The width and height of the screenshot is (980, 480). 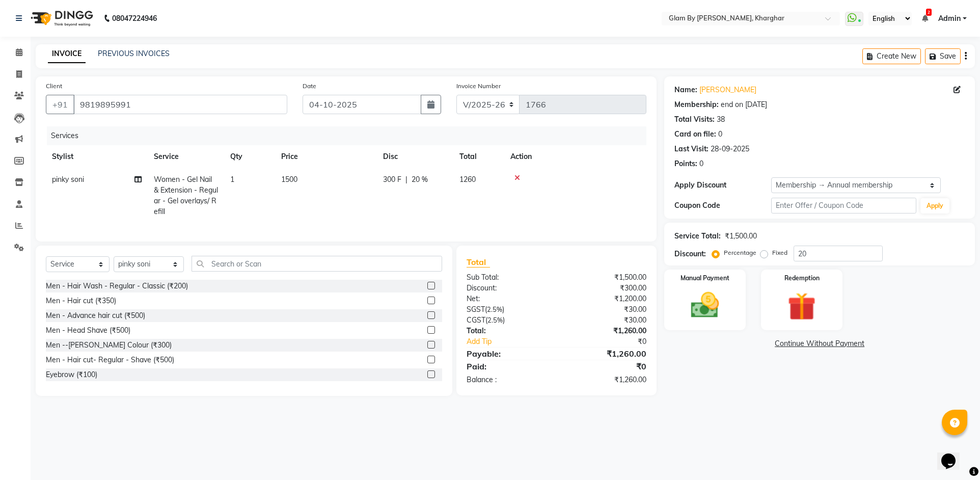 What do you see at coordinates (476, 320) in the screenshot?
I see `span: CGST` at bounding box center [476, 320].